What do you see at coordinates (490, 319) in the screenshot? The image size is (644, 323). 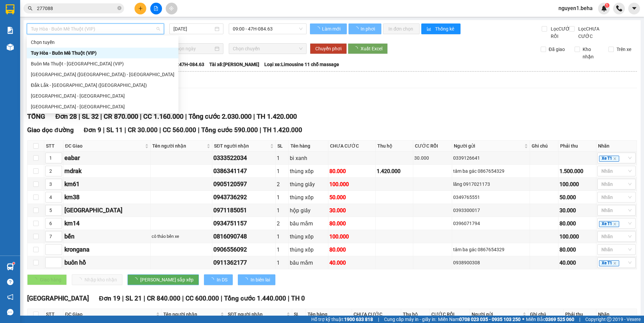 I see `strong: 0708 023 035 - 0935 103 250` at bounding box center [490, 319].